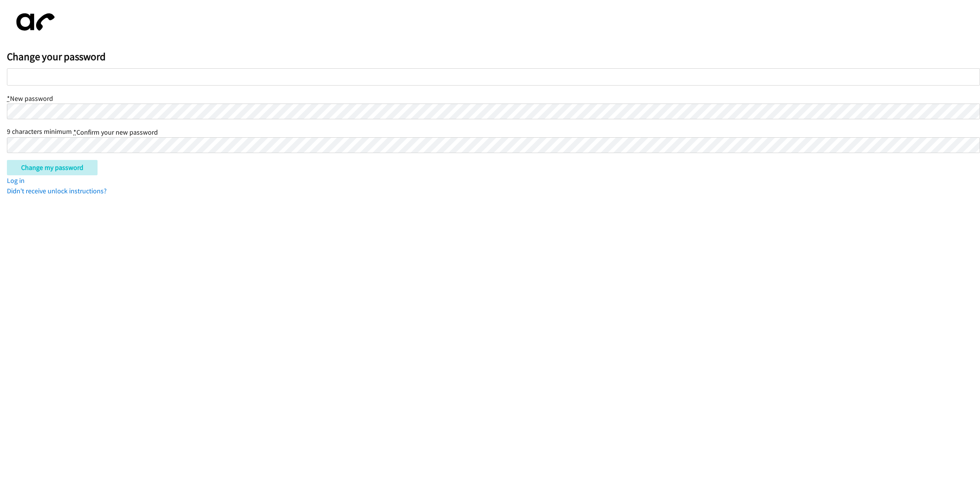 This screenshot has width=980, height=499. I want to click on a: Didn't receive unlock instructions?, so click(57, 191).